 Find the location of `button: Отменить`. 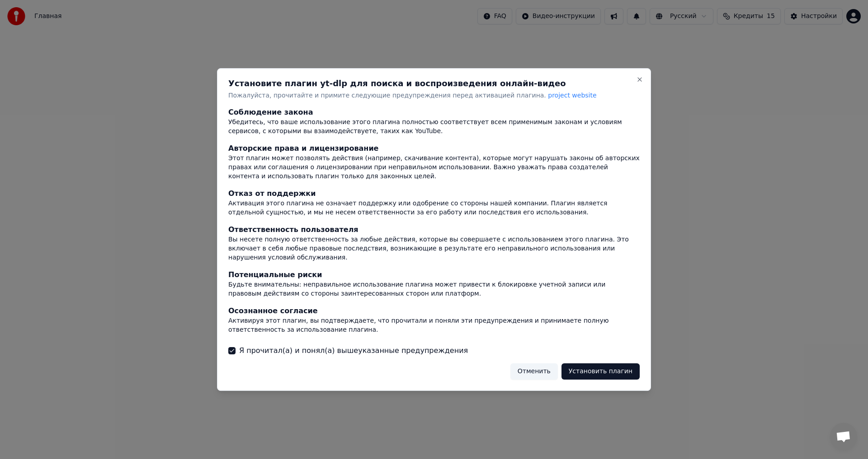

button: Отменить is located at coordinates (533, 371).